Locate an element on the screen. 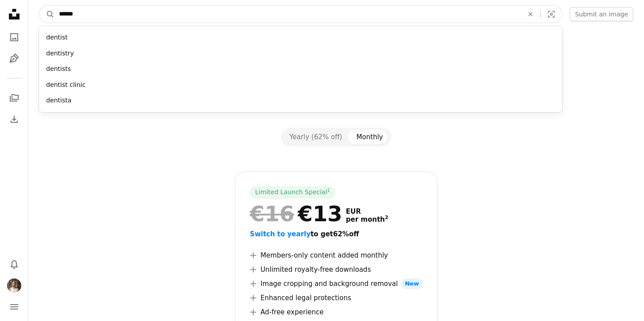 This screenshot has width=644, height=321. a: Photos is located at coordinates (14, 37).